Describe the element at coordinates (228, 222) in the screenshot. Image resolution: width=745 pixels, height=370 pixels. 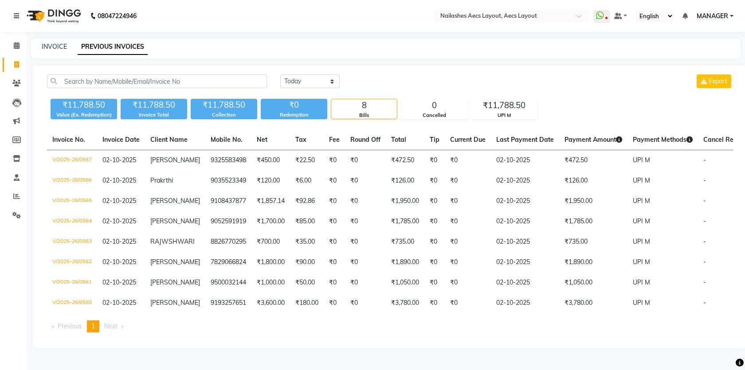
I see `td: 9052591919` at that location.